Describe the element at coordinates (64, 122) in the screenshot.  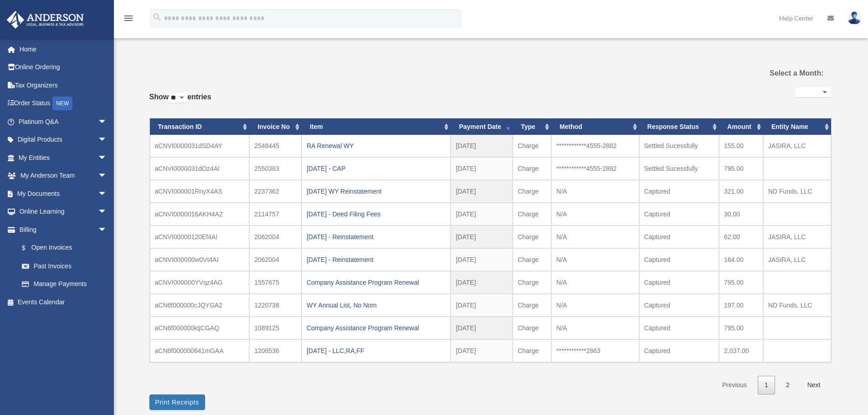
I see `a: Platinum Q&Aarrow_drop_down` at that location.